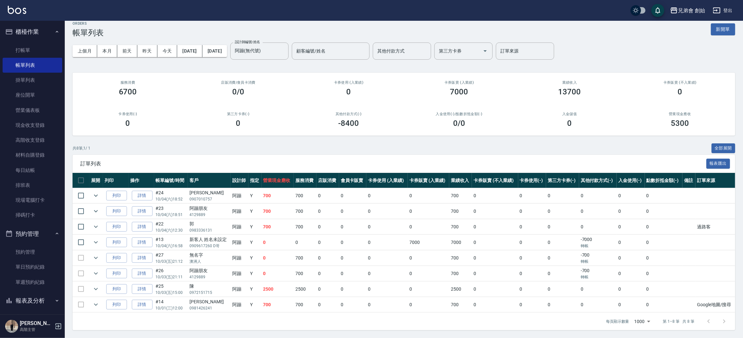 This screenshot has width=743, height=338. What do you see at coordinates (209, 261) in the screenshot?
I see `p: 澳洲人` at bounding box center [209, 261].